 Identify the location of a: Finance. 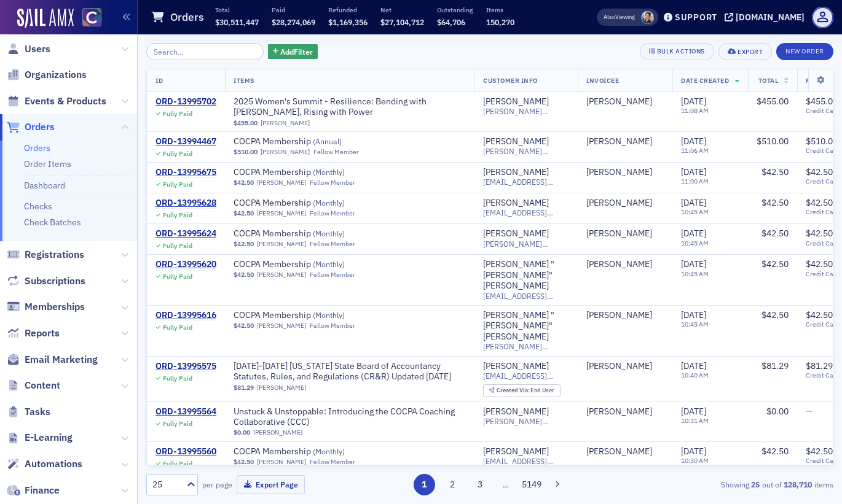
(33, 491).